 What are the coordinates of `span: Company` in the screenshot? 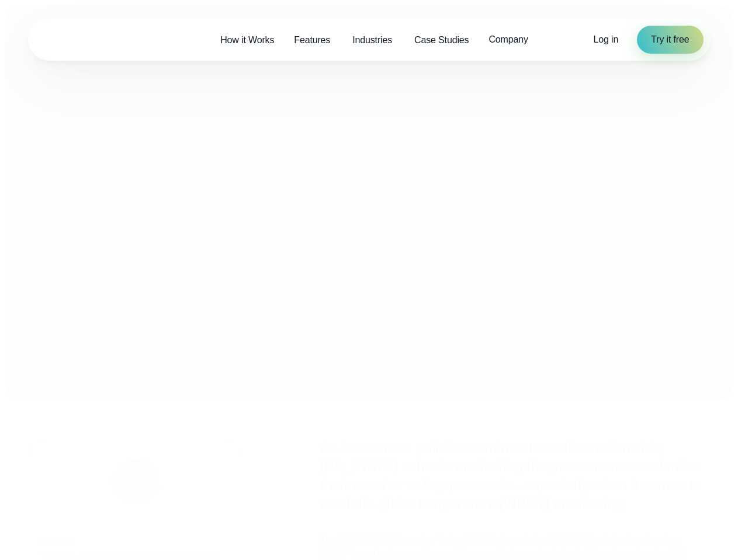 It's located at (507, 40).